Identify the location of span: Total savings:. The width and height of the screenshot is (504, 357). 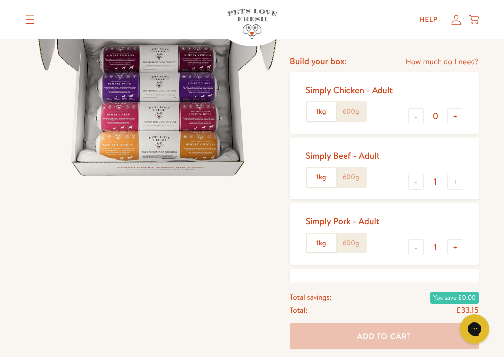
(310, 297).